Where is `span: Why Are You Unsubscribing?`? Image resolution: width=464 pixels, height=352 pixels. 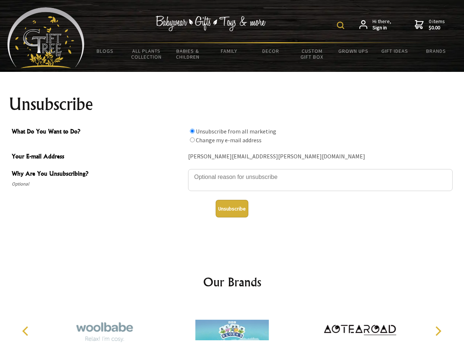
span: Why Are You Unsubscribing? is located at coordinates (98, 174).